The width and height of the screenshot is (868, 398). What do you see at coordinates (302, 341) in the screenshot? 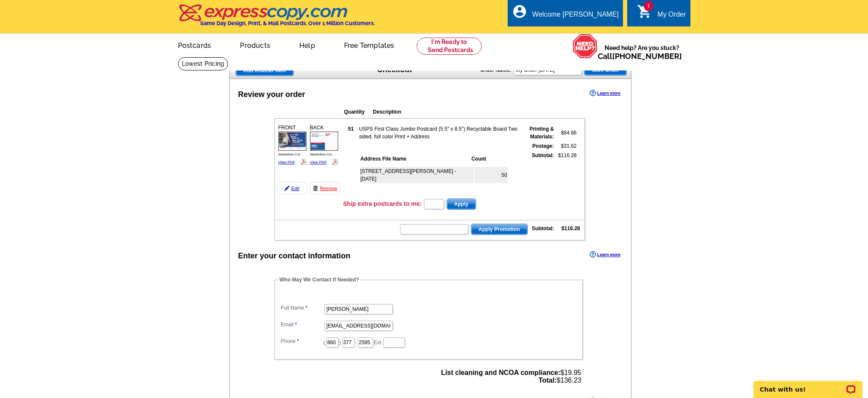
I see `label: Phone` at bounding box center [302, 341].